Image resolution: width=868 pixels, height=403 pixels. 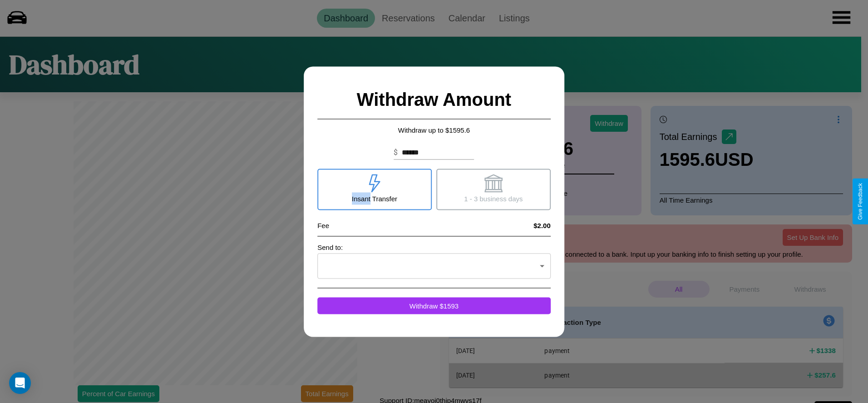 What do you see at coordinates (434, 130) in the screenshot?
I see `p: Withdraw up to $ 1595.6` at bounding box center [434, 130].